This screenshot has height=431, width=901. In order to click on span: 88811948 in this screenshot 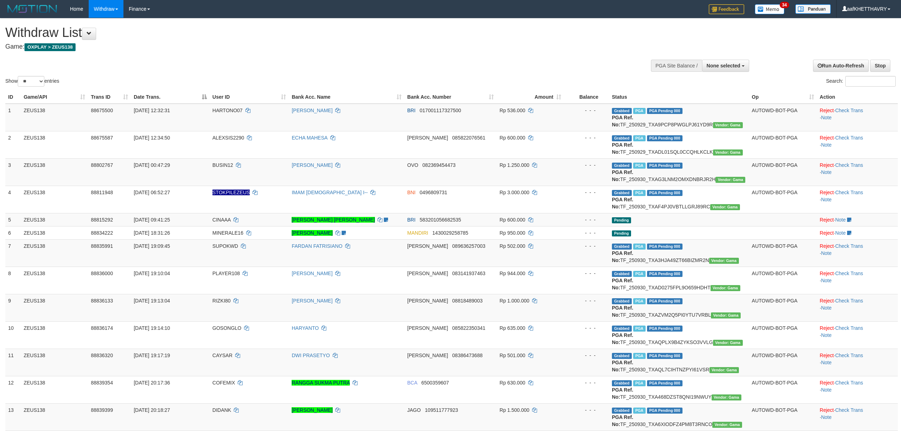, I will do `click(102, 192)`.